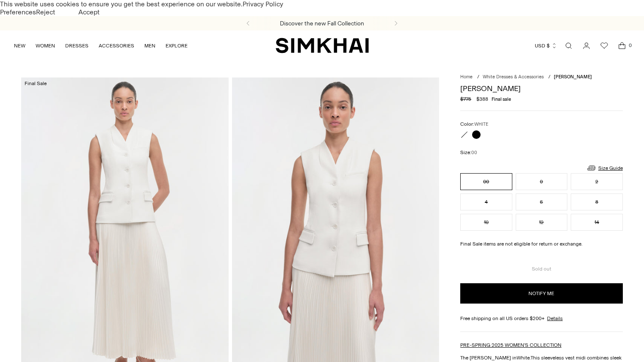 This screenshot has height=362, width=644. What do you see at coordinates (20, 46) in the screenshot?
I see `a: NEW` at bounding box center [20, 46].